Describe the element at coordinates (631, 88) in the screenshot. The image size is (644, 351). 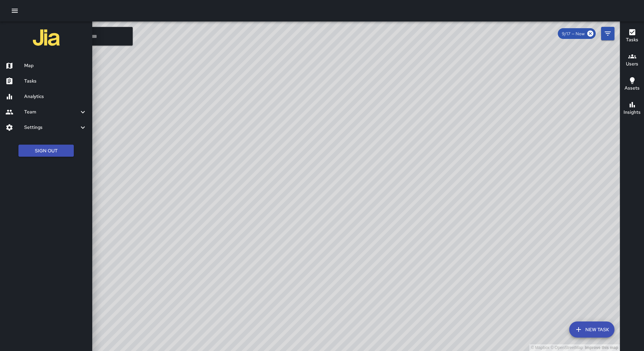
I see `h6: Assets` at that location.